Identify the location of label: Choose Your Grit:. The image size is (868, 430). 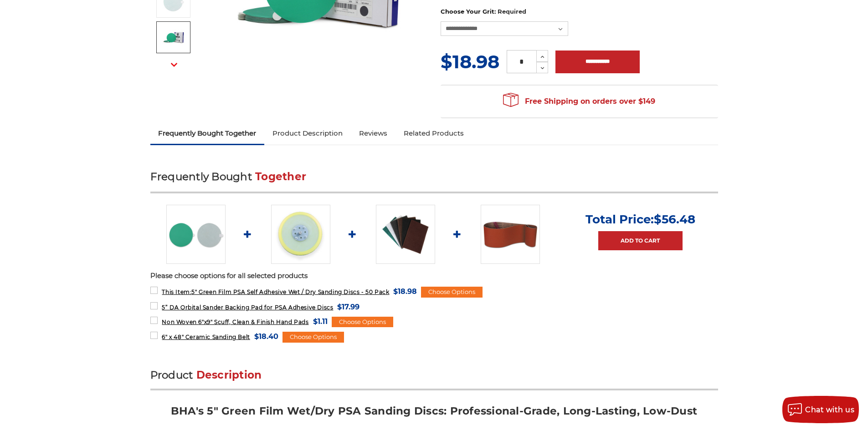
(579, 12).